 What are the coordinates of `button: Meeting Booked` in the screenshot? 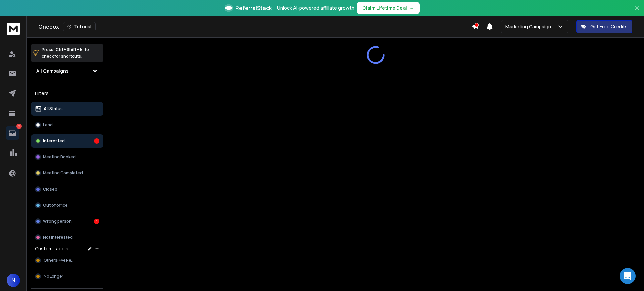 It's located at (67, 157).